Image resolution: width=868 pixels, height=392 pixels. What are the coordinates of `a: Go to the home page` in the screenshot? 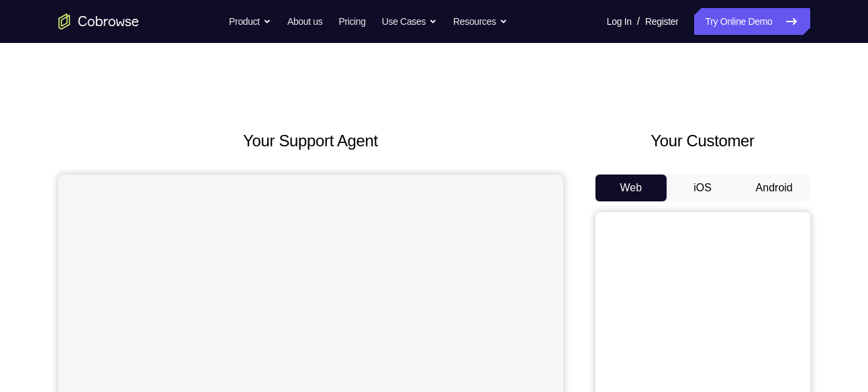 It's located at (98, 22).